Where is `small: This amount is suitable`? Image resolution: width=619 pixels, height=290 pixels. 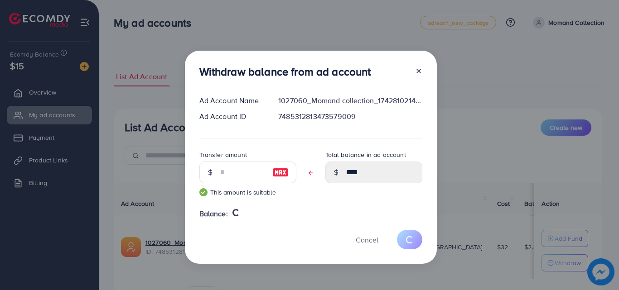
small: This amount is suitable is located at coordinates (248, 192).